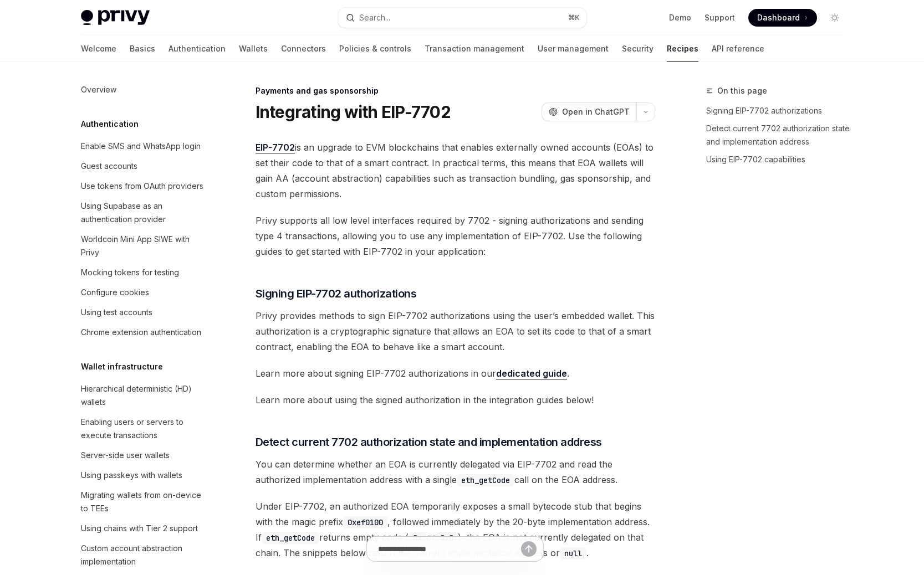 The width and height of the screenshot is (924, 575). Describe the element at coordinates (143, 529) in the screenshot. I see `a: Using chains with Tier 2 support` at that location.